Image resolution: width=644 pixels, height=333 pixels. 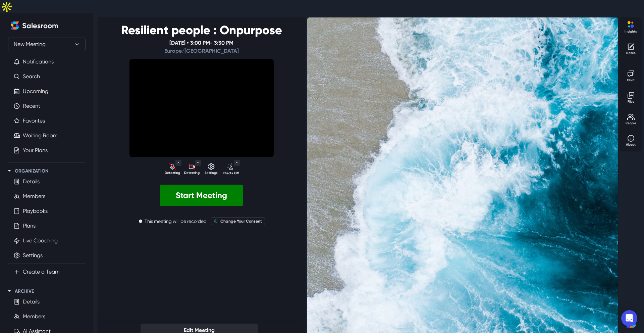 I want to click on h2: Salesroom, so click(x=40, y=26).